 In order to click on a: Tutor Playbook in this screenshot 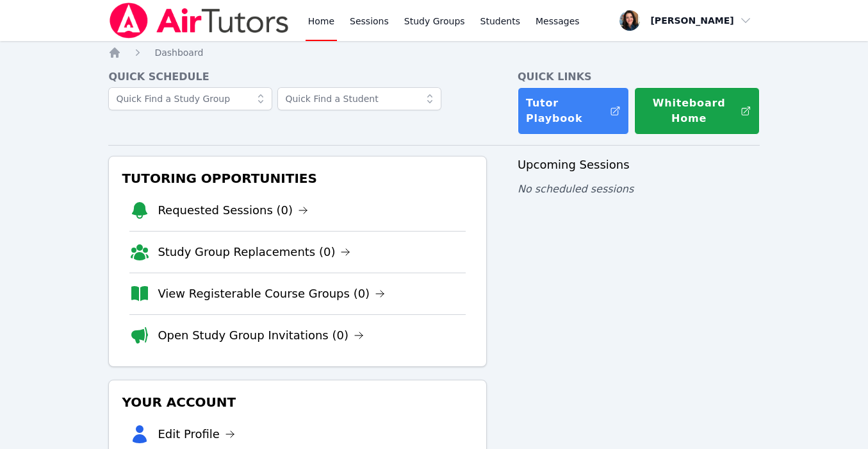, I will do `click(573, 111)`.